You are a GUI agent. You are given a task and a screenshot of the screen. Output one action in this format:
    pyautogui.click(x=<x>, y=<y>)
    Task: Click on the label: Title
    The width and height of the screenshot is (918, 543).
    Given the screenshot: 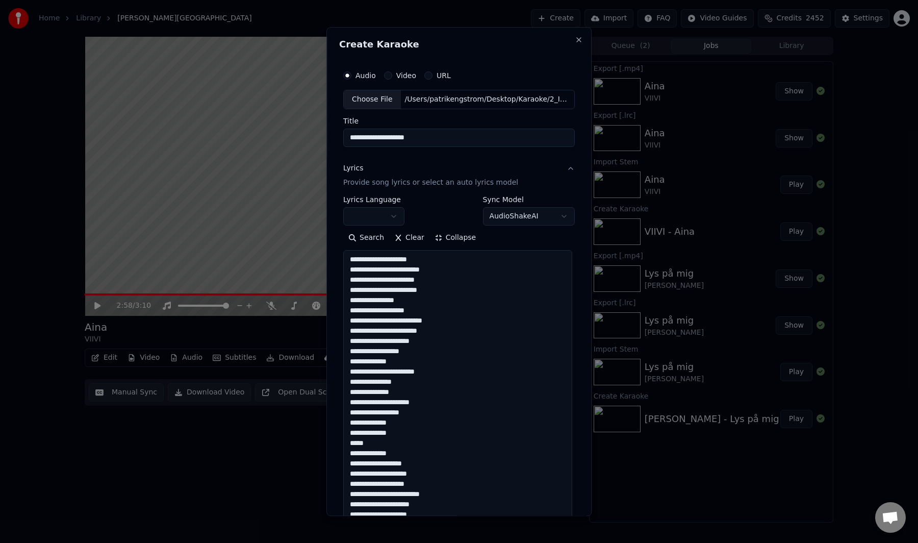 What is the action you would take?
    pyautogui.click(x=459, y=121)
    